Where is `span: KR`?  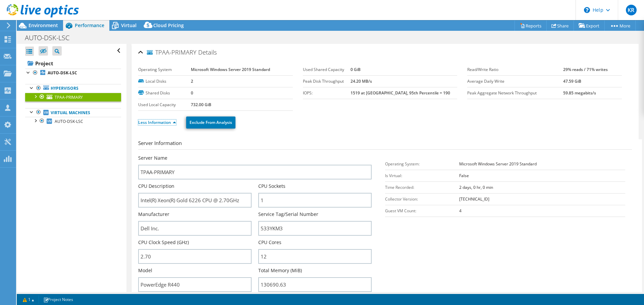
span: KR is located at coordinates (632, 10).